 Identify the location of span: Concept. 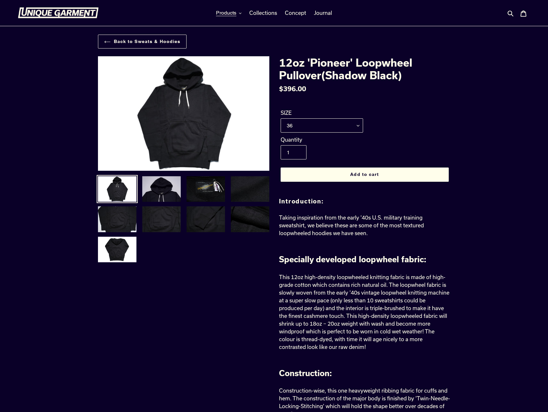
(296, 13).